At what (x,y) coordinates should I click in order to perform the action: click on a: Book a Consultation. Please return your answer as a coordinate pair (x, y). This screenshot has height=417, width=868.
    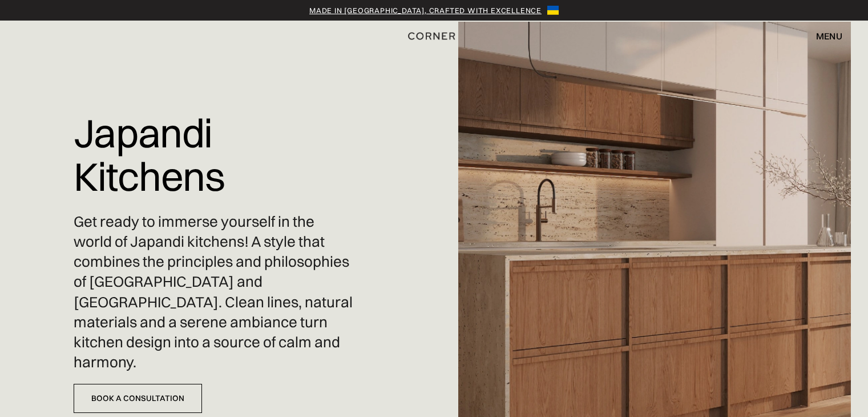
    Looking at the image, I should click on (138, 398).